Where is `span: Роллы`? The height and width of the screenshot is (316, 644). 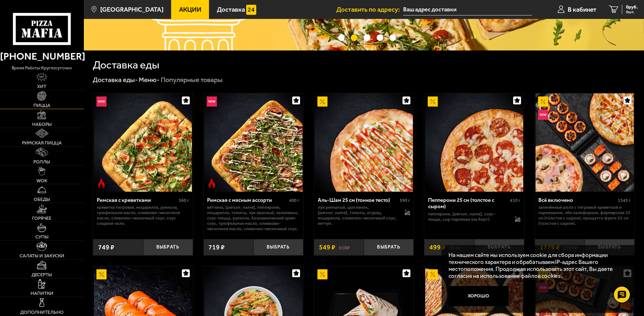
span: Роллы is located at coordinates (42, 162).